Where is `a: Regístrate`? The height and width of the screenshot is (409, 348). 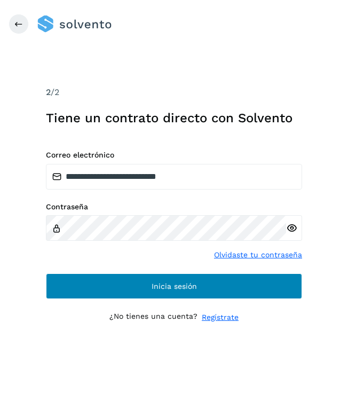
a: Regístrate is located at coordinates (220, 317).